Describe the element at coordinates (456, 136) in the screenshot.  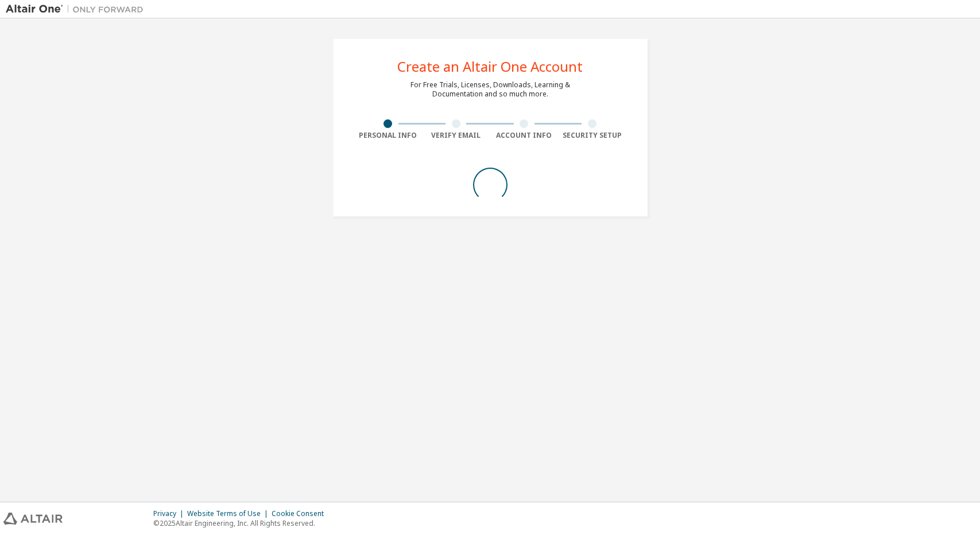
I see `div: Verify Email` at that location.